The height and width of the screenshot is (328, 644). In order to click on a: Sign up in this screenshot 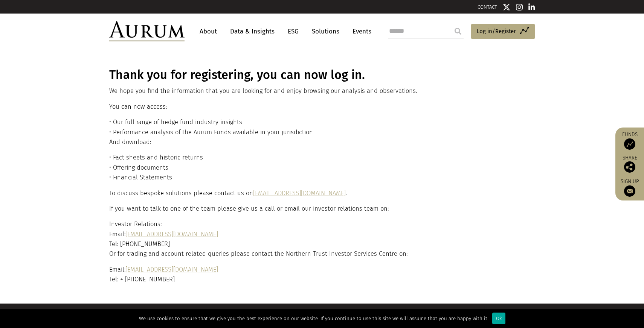, I will do `click(630, 188)`.